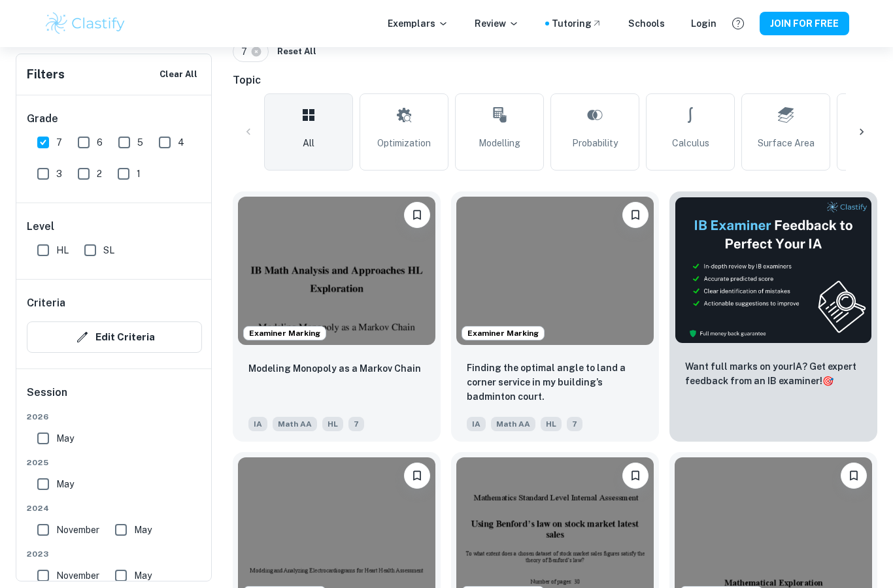  What do you see at coordinates (500, 143) in the screenshot?
I see `span: Modelling` at bounding box center [500, 143].